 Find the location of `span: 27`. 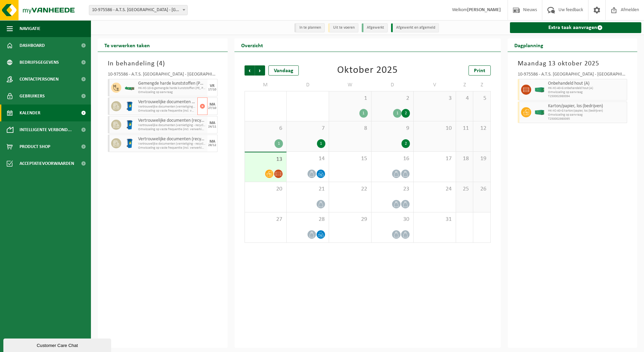

span: 27 is located at coordinates (266, 219).